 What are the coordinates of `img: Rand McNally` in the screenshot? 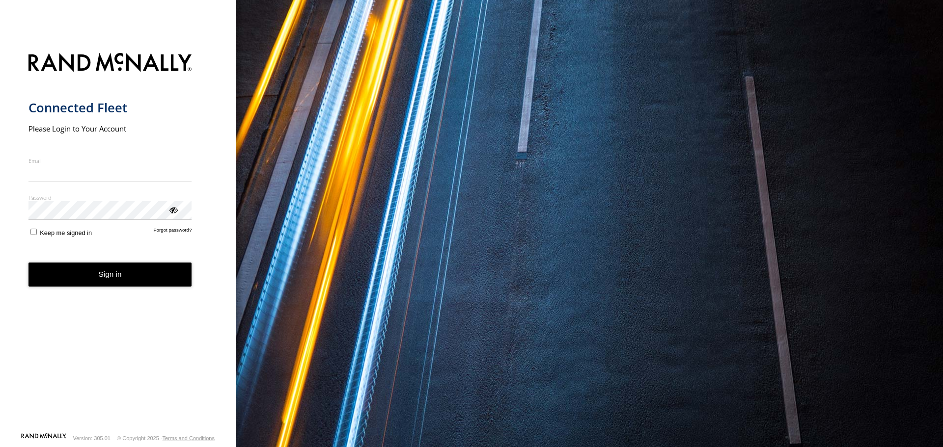 It's located at (110, 63).